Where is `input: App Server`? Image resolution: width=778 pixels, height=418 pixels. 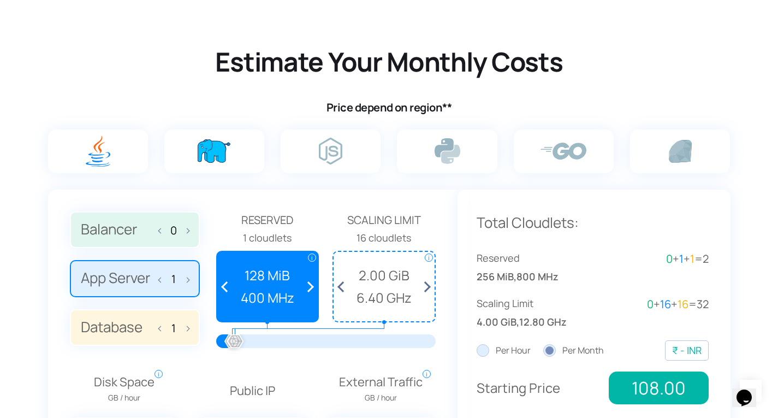
input: App Server is located at coordinates (174, 279).